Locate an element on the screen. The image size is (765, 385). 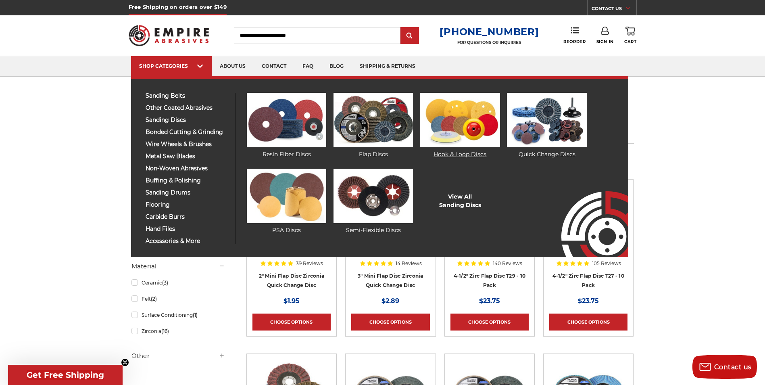
a: Flap Discs is located at coordinates (373, 125).